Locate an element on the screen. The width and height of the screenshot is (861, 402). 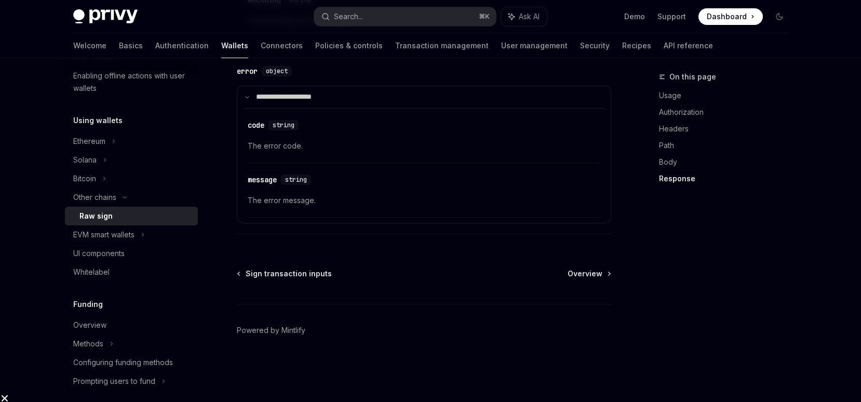
a: Dashboard is located at coordinates (731, 17).